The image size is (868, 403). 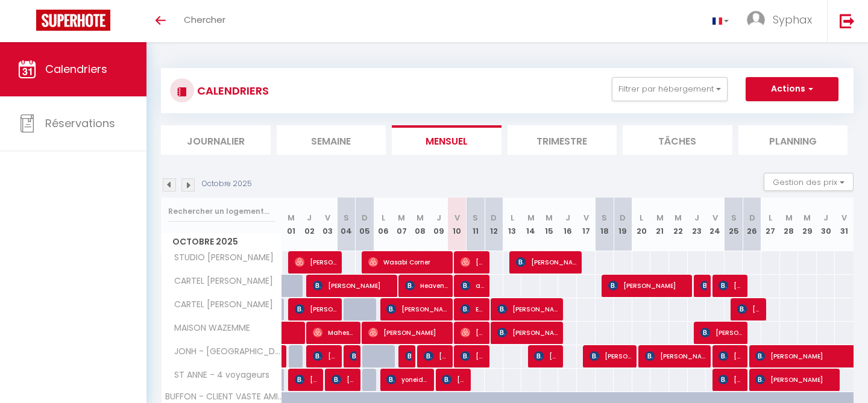 What do you see at coordinates (622, 224) in the screenshot?
I see `th: 19` at bounding box center [622, 224].